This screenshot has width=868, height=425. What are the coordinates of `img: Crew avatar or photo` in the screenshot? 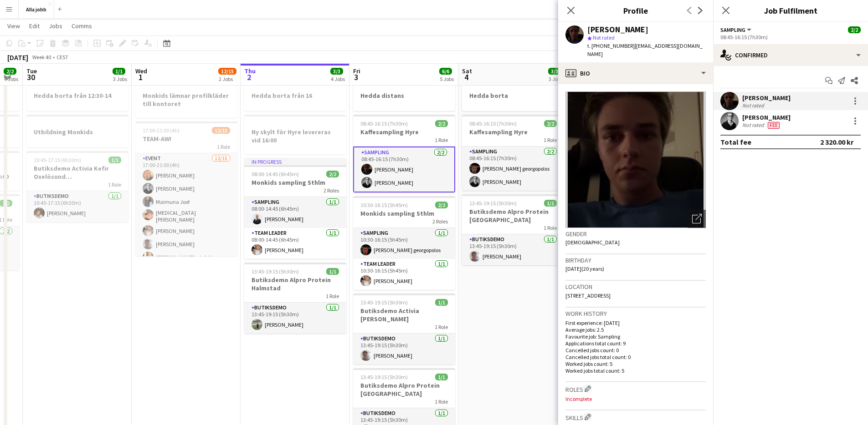 It's located at (635, 160).